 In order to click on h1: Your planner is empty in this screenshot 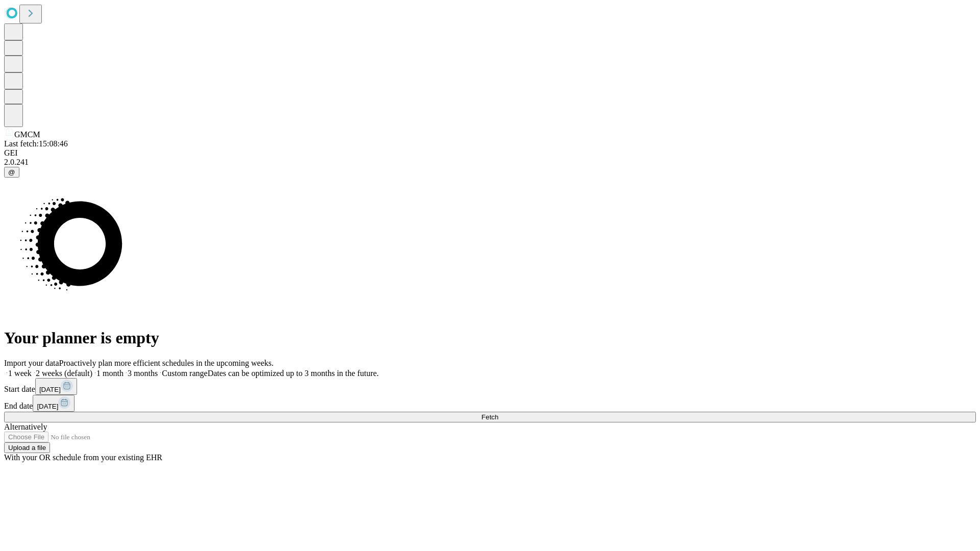, I will do `click(490, 337)`.